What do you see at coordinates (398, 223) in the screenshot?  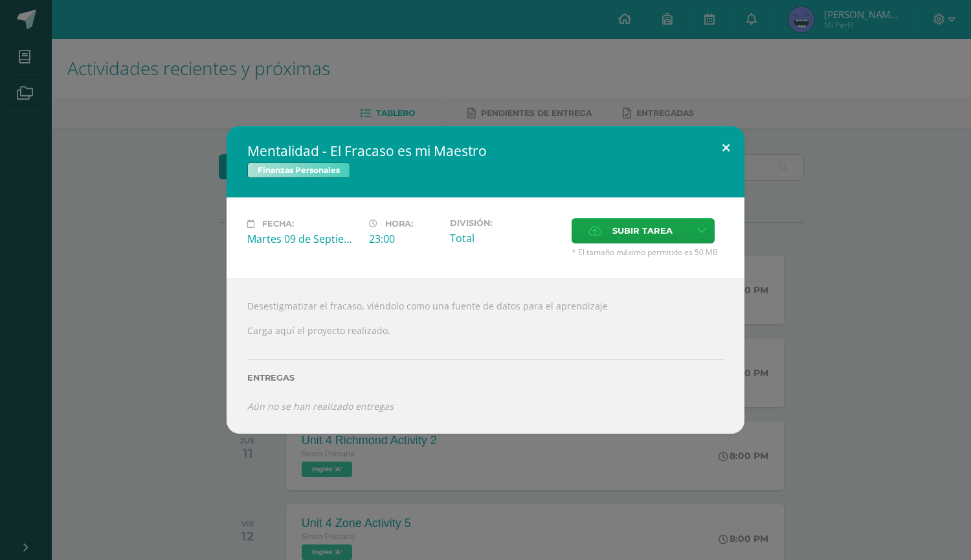 I see `span: Hora:` at bounding box center [398, 223].